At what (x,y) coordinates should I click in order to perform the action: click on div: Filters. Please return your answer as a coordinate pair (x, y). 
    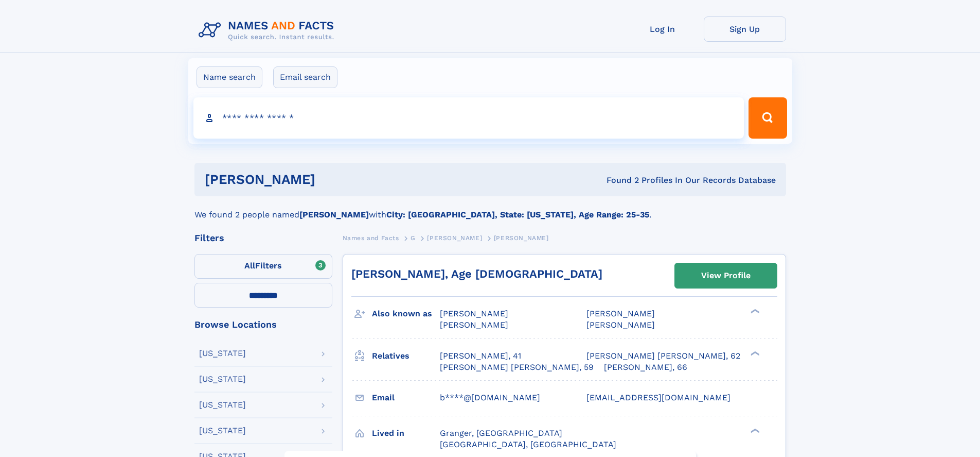
    Looking at the image, I should click on (263, 238).